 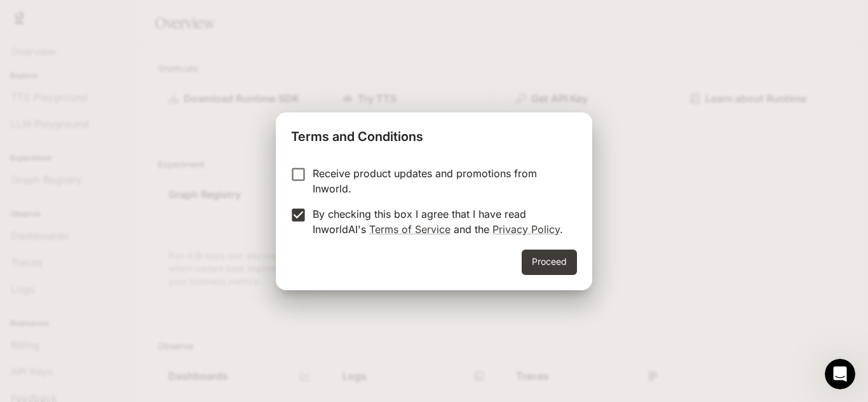 What do you see at coordinates (526, 229) in the screenshot?
I see `a: Privacy Policy` at bounding box center [526, 229].